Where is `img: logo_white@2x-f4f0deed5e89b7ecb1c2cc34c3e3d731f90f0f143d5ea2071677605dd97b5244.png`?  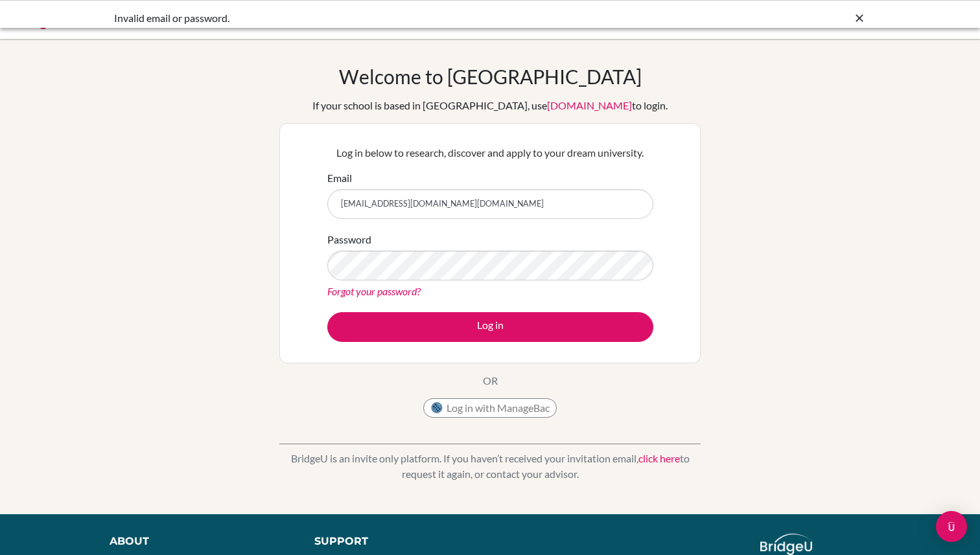
img: logo_white@2x-f4f0deed5e89b7ecb1c2cc34c3e3d731f90f0f143d5ea2071677605dd97b5244.png is located at coordinates (786, 544).